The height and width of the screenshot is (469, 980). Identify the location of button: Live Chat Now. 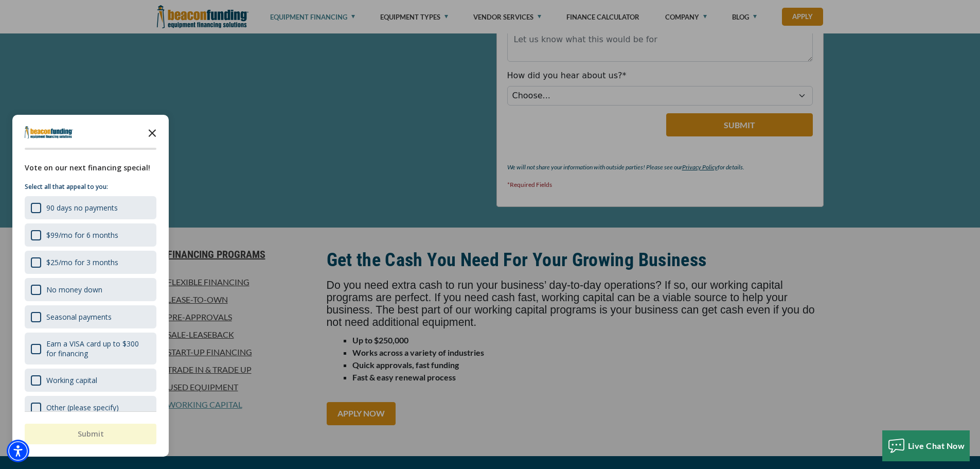
(926, 446).